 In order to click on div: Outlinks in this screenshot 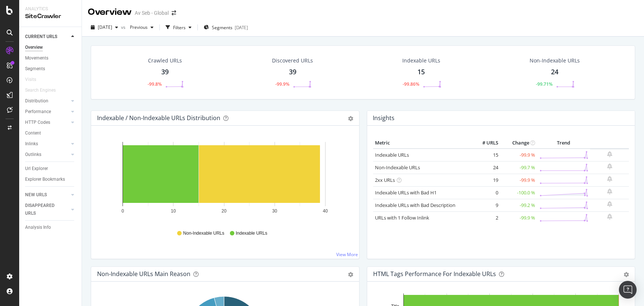, I will do `click(33, 154)`.